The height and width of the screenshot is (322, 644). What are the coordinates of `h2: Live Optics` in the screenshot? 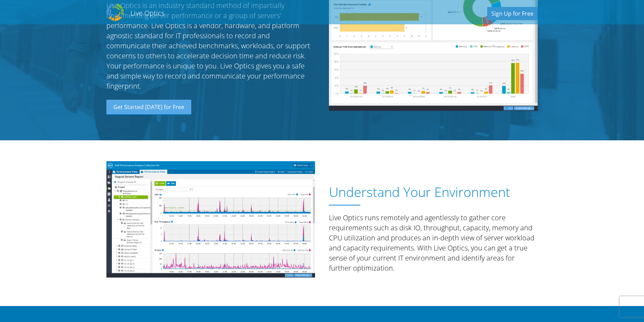 It's located at (147, 13).